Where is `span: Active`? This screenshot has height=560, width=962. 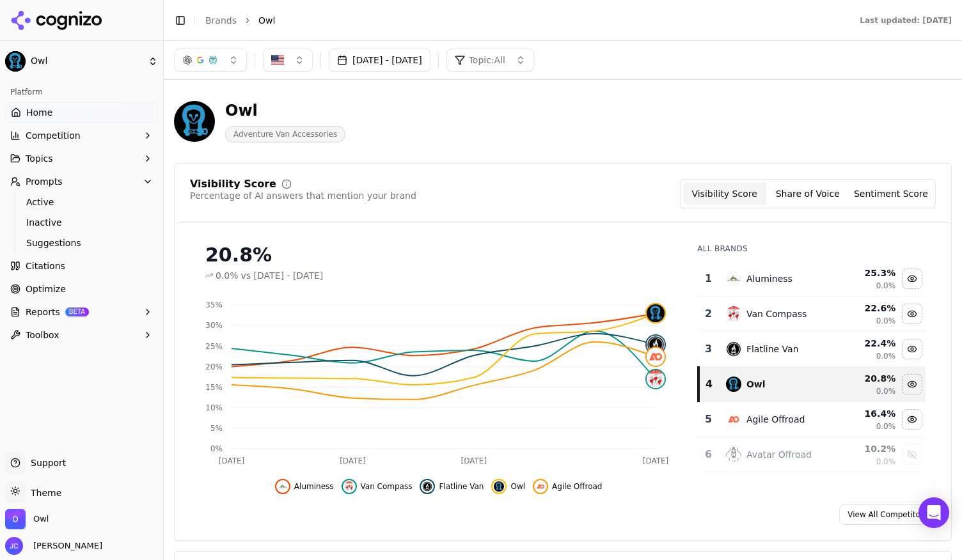
span: Active is located at coordinates (82, 202).